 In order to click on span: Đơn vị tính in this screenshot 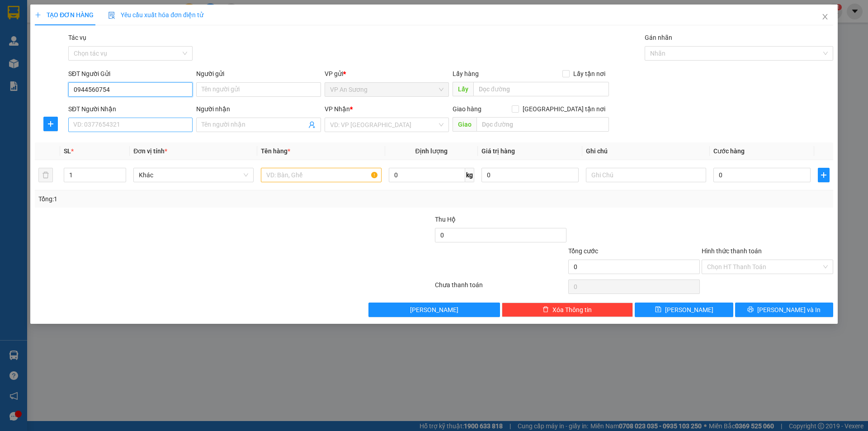, I will do `click(150, 151)`.